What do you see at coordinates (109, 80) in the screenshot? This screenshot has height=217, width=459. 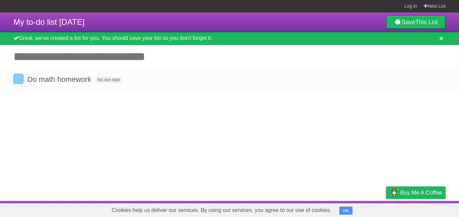 I see `span: No due date` at bounding box center [109, 80].